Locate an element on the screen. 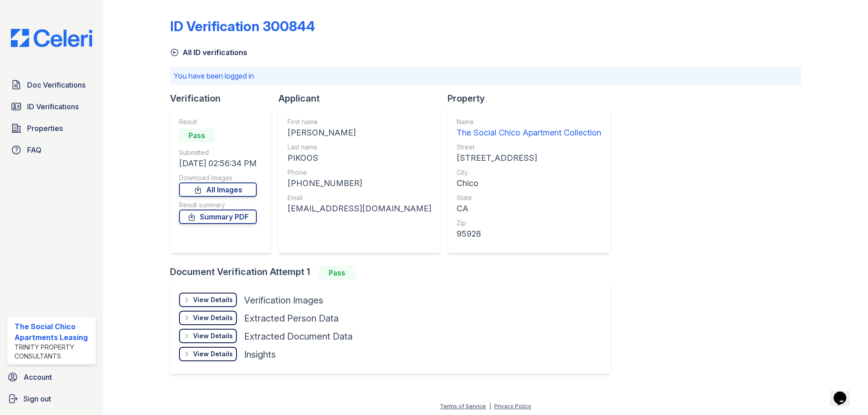  a: Summary PDF is located at coordinates (218, 217).